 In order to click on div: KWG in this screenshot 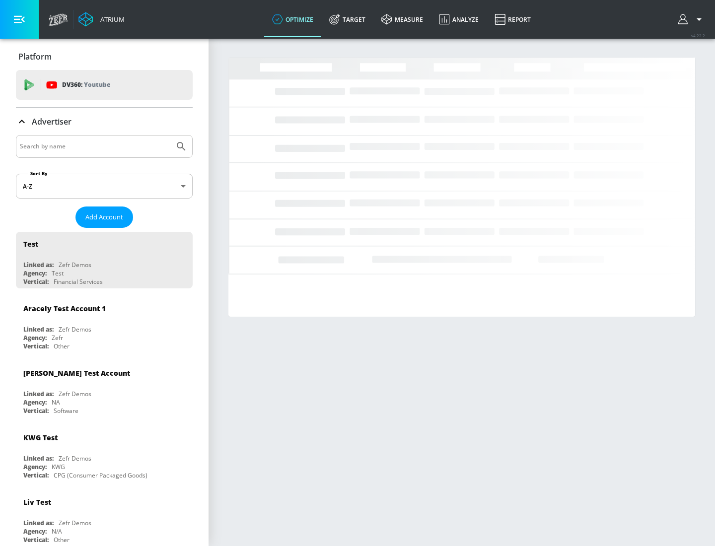, I will do `click(58, 467)`.